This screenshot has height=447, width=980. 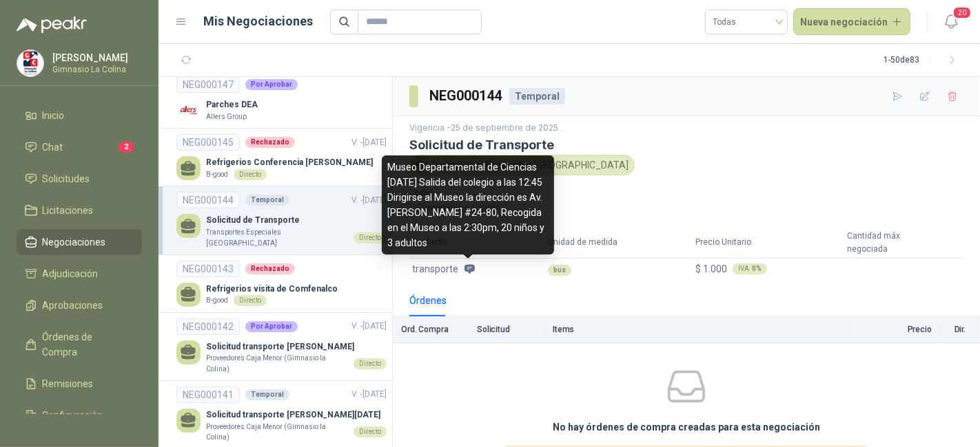 What do you see at coordinates (208, 201) in the screenshot?
I see `div: NEG000144` at bounding box center [208, 201].